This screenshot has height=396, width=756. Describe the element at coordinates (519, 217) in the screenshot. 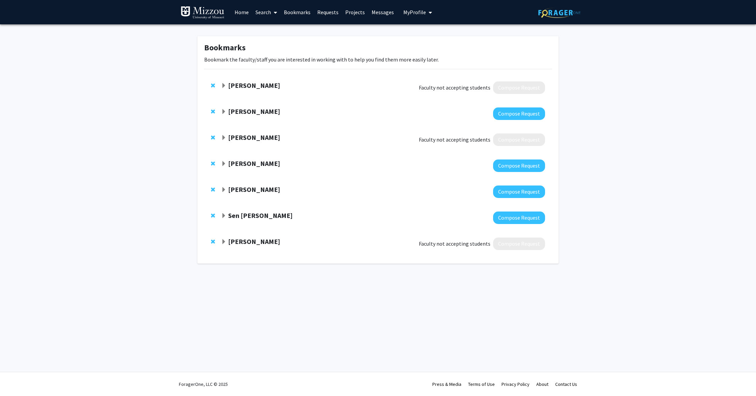

I see `button: Compose Request to Sen Xu` at that location.